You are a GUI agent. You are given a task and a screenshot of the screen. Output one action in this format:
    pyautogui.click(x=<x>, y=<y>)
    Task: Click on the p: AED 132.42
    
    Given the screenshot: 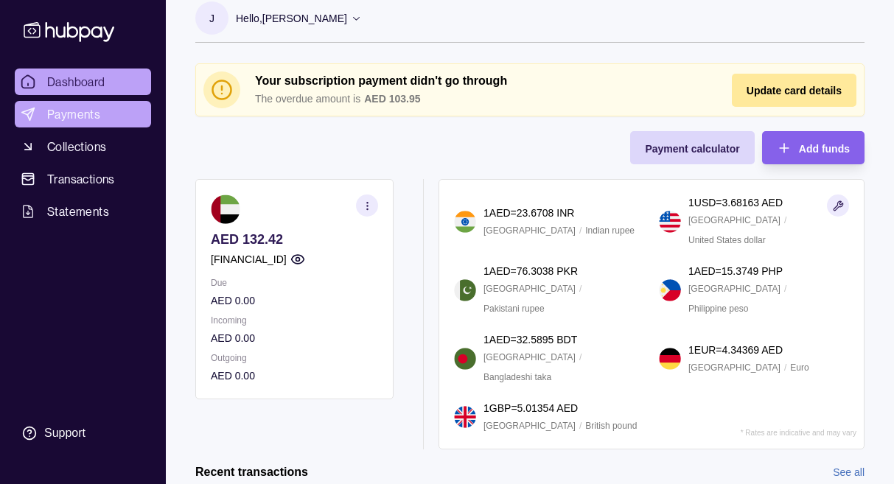 What is the action you would take?
    pyautogui.click(x=294, y=240)
    